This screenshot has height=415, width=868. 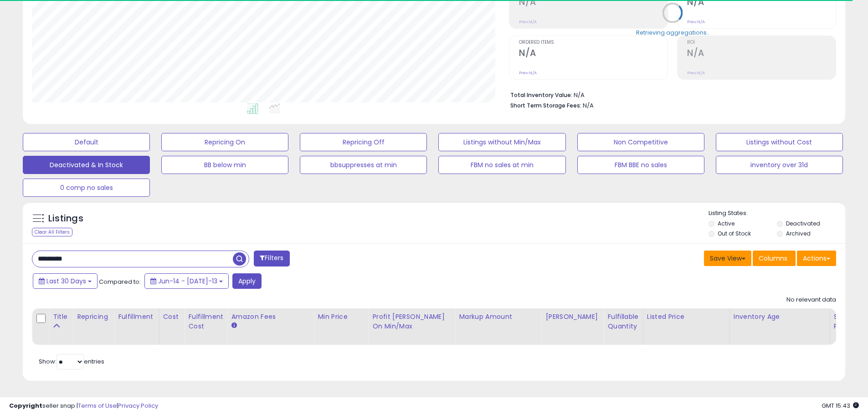 What do you see at coordinates (247, 281) in the screenshot?
I see `button: Apply` at bounding box center [247, 281].